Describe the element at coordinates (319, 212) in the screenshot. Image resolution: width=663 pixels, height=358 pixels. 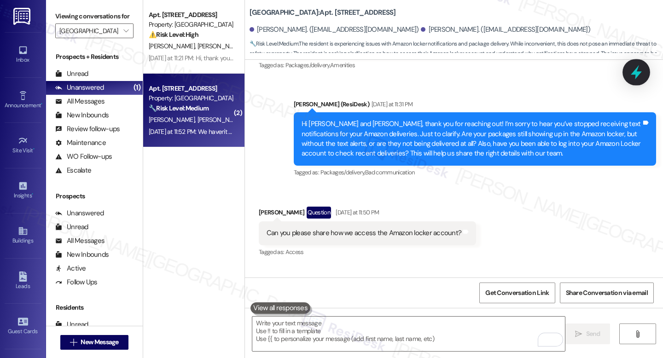
I see `div: Question` at that location.